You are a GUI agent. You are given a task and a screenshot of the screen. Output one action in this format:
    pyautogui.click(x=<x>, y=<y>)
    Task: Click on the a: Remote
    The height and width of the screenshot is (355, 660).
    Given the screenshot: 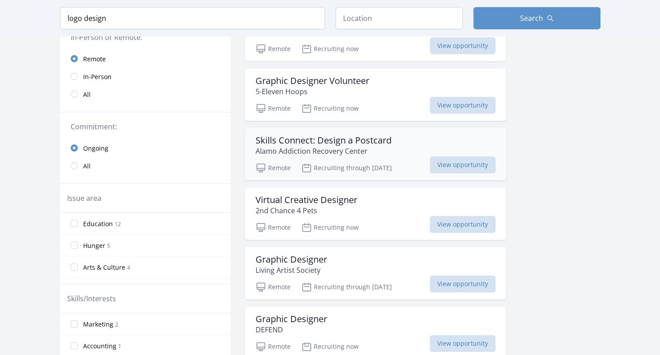 What is the action you would take?
    pyautogui.click(x=145, y=59)
    